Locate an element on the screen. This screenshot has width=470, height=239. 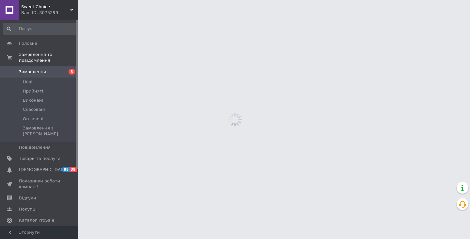
span: Виконані is located at coordinates (33, 100).